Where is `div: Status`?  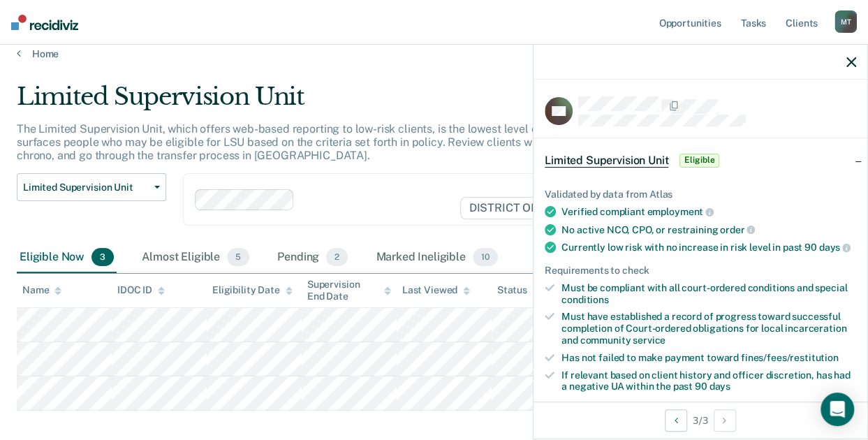
div: Status is located at coordinates (511, 290).